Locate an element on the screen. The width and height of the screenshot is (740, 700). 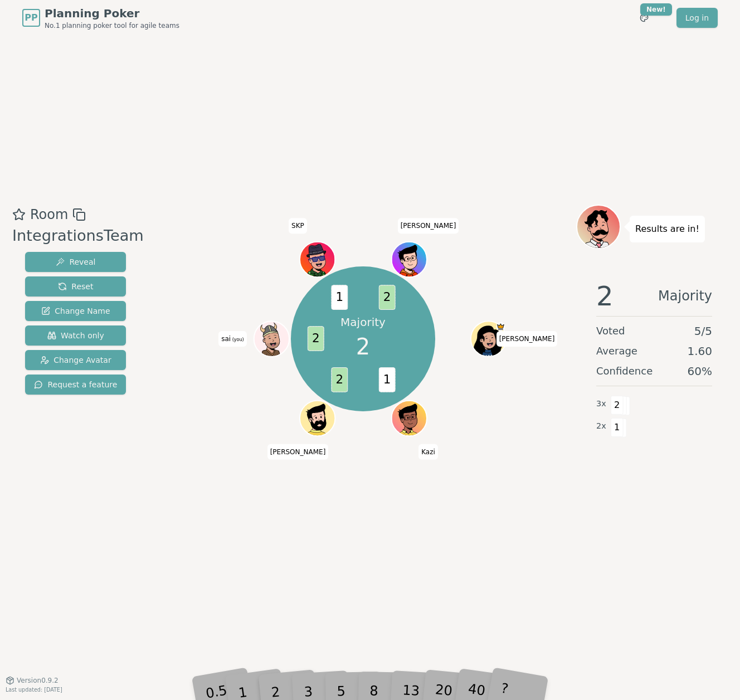
span: 60 % is located at coordinates (700, 372).